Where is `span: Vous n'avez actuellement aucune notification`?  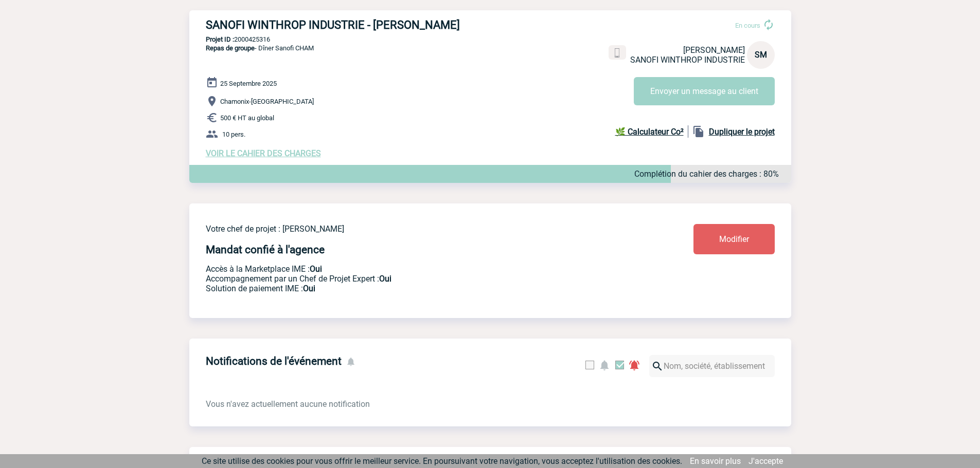 span: Vous n'avez actuellement aucune notification is located at coordinates (287, 404).